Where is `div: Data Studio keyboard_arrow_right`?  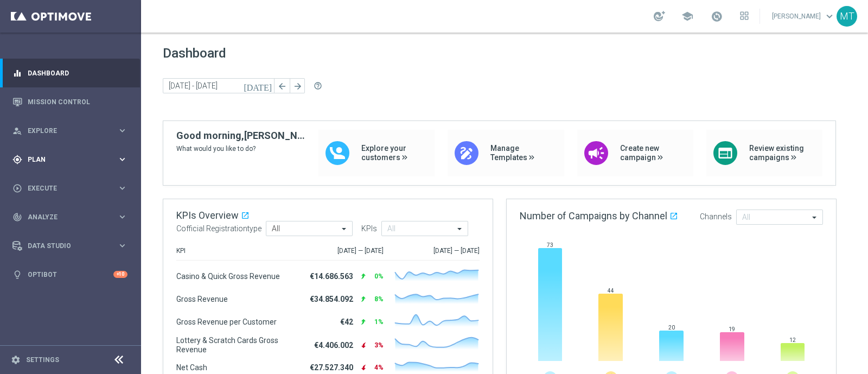
div: Data Studio keyboard_arrow_right is located at coordinates (70, 246).